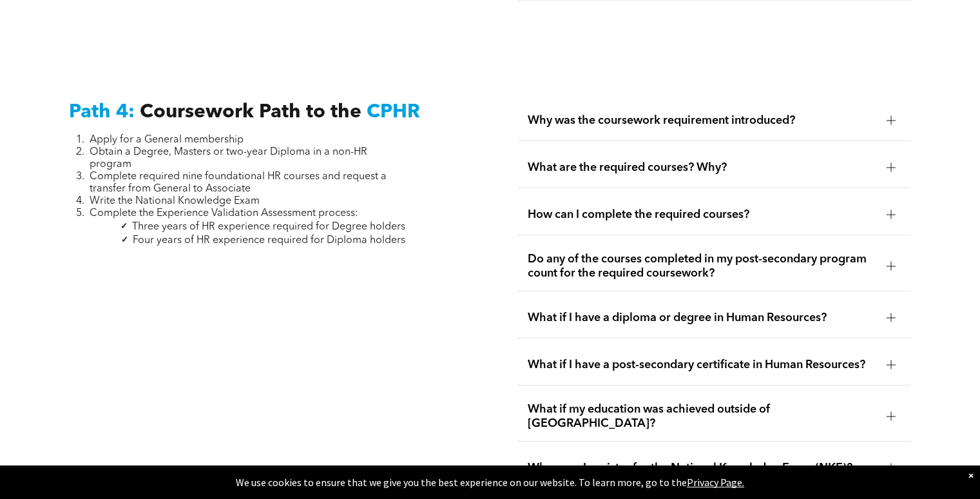 This screenshot has width=980, height=499. What do you see at coordinates (251, 112) in the screenshot?
I see `span: Coursework Path to the` at bounding box center [251, 112].